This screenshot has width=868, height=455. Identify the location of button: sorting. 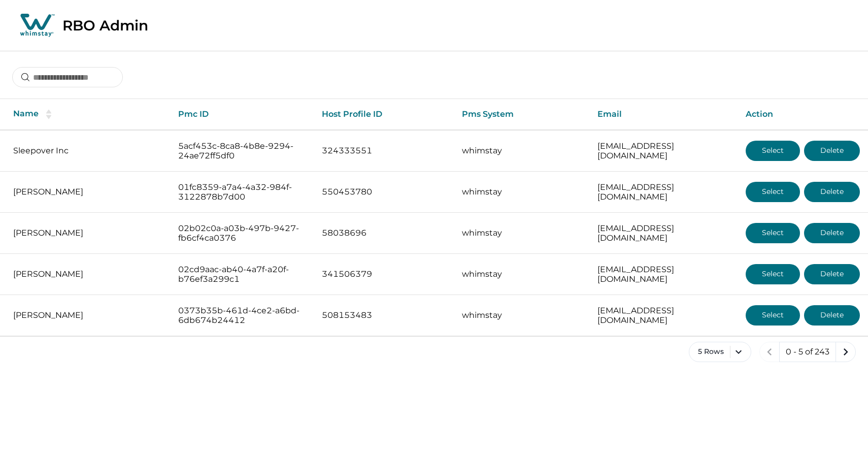
(49, 114).